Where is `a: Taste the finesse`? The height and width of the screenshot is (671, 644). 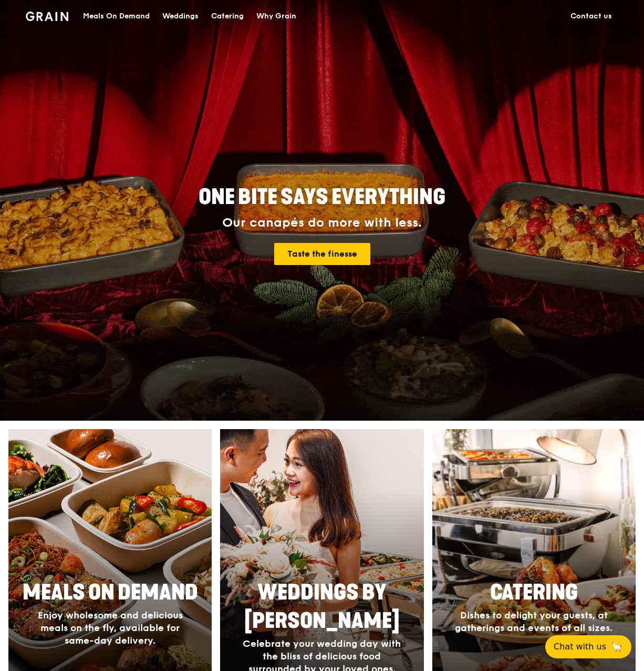 a: Taste the finesse is located at coordinates (322, 254).